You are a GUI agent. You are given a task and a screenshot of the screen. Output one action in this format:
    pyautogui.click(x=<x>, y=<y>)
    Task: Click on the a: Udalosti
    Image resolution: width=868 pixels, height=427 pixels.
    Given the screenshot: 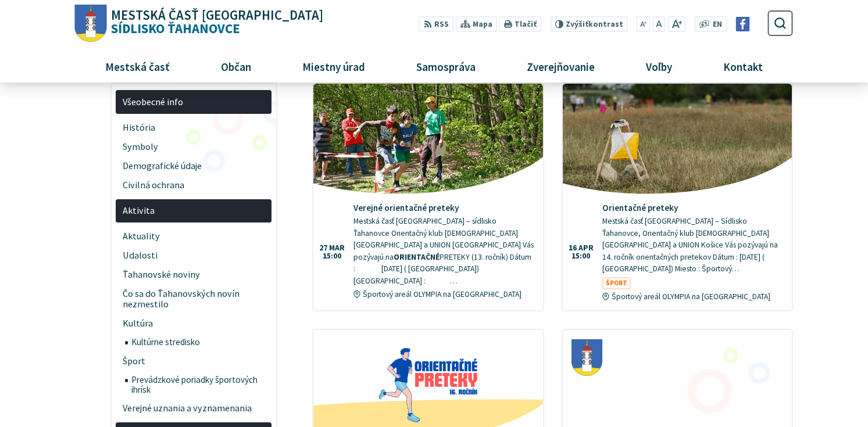 What is the action you would take?
    pyautogui.click(x=193, y=256)
    